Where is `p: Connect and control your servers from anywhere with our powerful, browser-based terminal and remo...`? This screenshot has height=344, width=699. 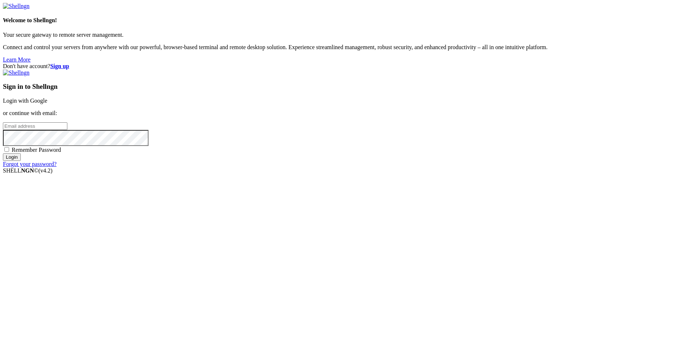
p: Connect and control your servers from anywhere with our powerful, browser-based terminal and remo... is located at coordinates (350, 47).